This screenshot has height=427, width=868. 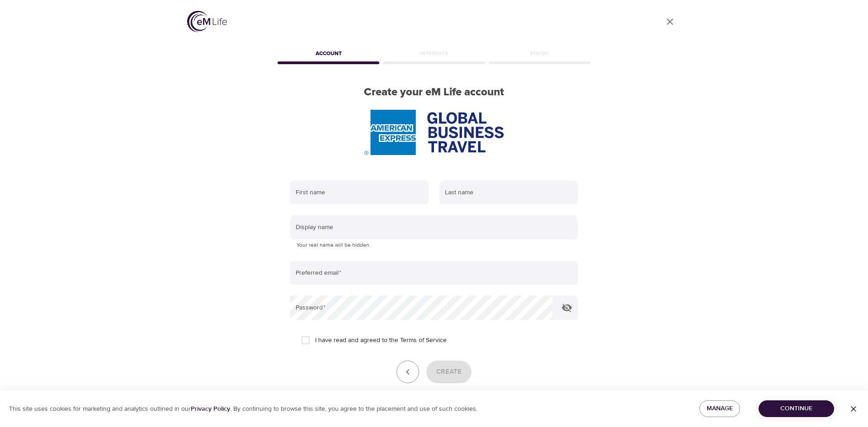 I want to click on span: I have read and agreed to the, so click(x=380, y=340).